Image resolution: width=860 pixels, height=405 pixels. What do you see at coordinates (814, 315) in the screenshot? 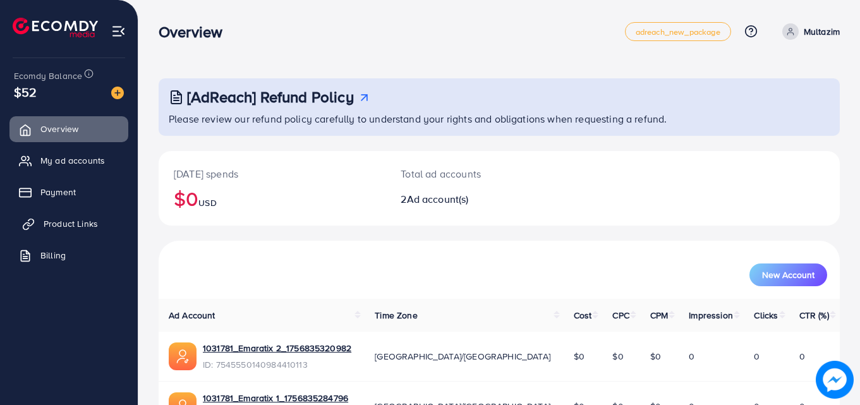
I see `span: CTR (%)` at bounding box center [814, 315].